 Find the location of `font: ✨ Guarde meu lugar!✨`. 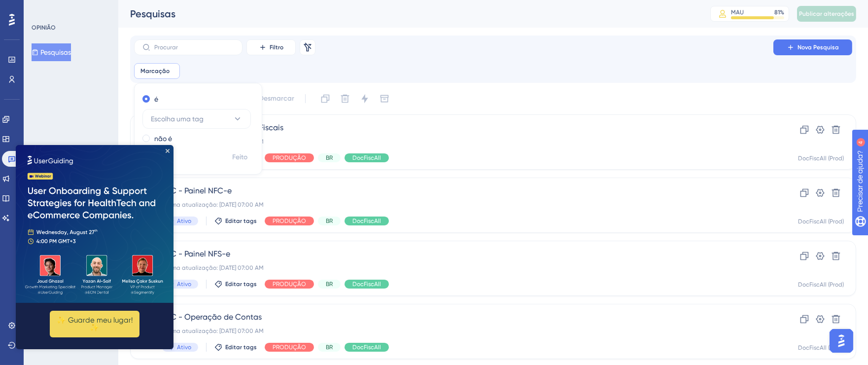

font: ✨ Guarde meu lugar!✨ is located at coordinates (79, 178).